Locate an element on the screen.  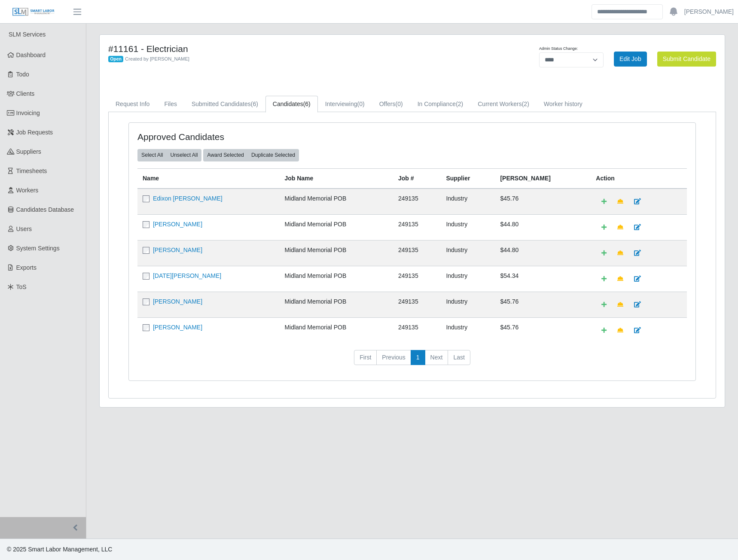
span: ToS is located at coordinates (21, 286).